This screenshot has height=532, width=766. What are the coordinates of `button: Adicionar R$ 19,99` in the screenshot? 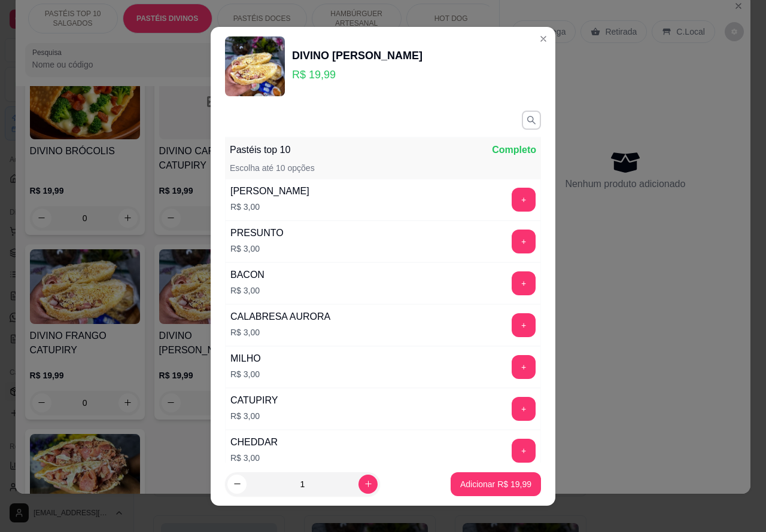 It's located at (495, 484).